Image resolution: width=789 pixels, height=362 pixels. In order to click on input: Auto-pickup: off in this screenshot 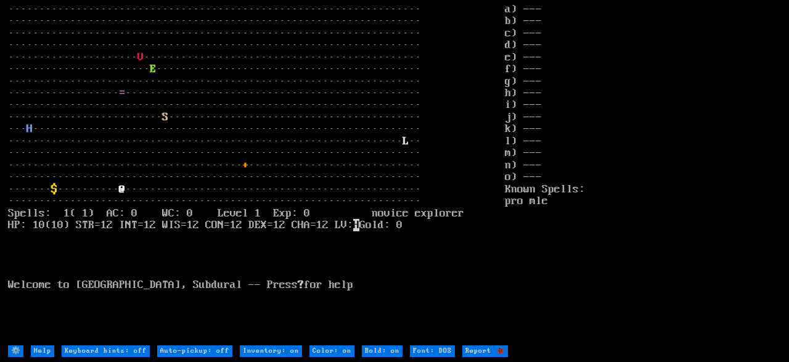, I will do `click(195, 351)`.